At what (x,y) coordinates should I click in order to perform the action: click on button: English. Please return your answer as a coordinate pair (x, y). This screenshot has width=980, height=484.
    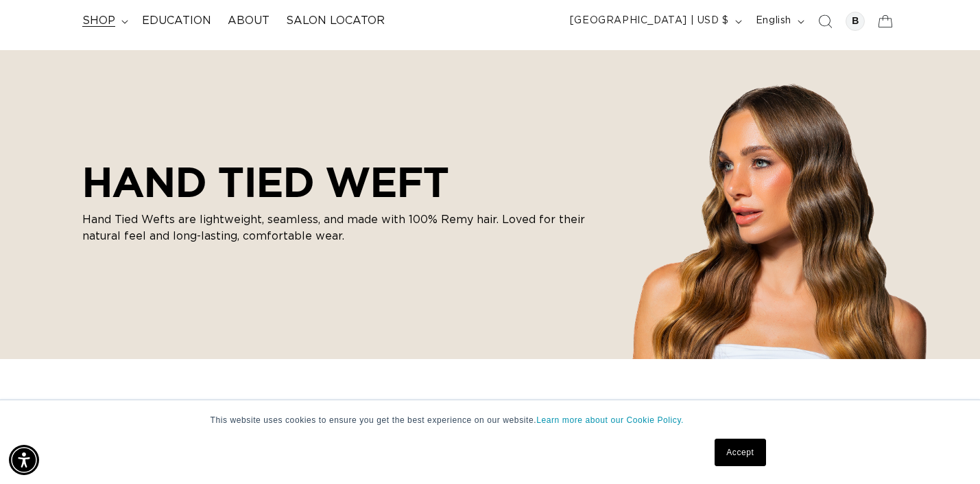
    Looking at the image, I should click on (779, 21).